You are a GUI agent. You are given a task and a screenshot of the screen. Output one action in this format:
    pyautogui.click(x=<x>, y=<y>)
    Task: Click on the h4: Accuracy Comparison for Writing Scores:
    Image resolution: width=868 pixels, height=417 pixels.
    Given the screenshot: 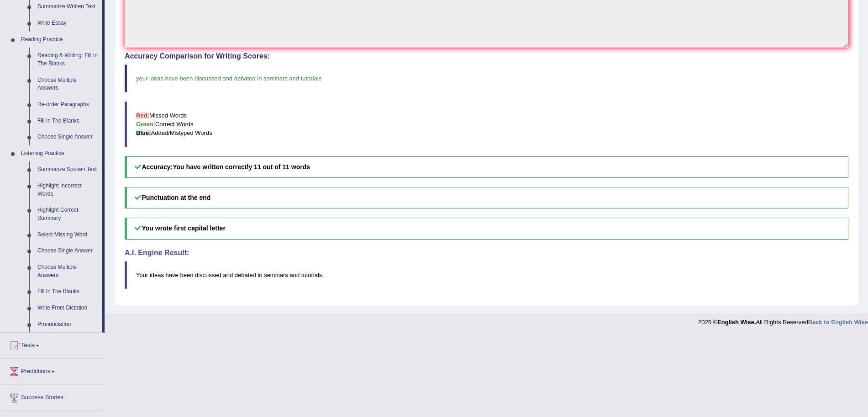 What is the action you would take?
    pyautogui.click(x=487, y=57)
    